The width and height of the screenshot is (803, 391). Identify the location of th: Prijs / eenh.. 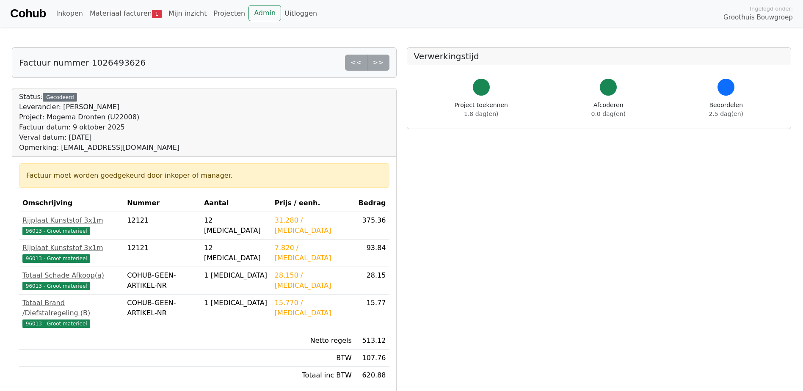
(313, 203).